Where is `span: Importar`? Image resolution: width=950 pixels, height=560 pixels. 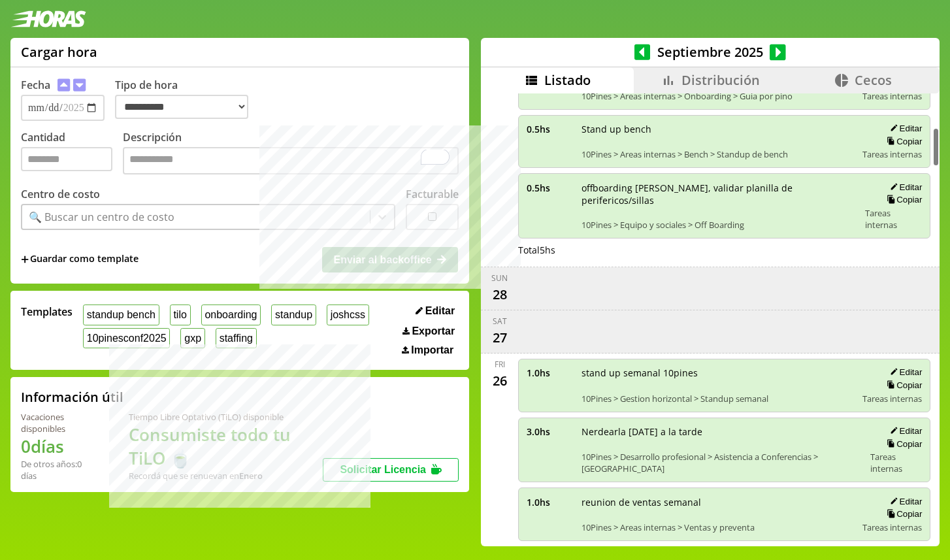 span: Importar is located at coordinates (432, 350).